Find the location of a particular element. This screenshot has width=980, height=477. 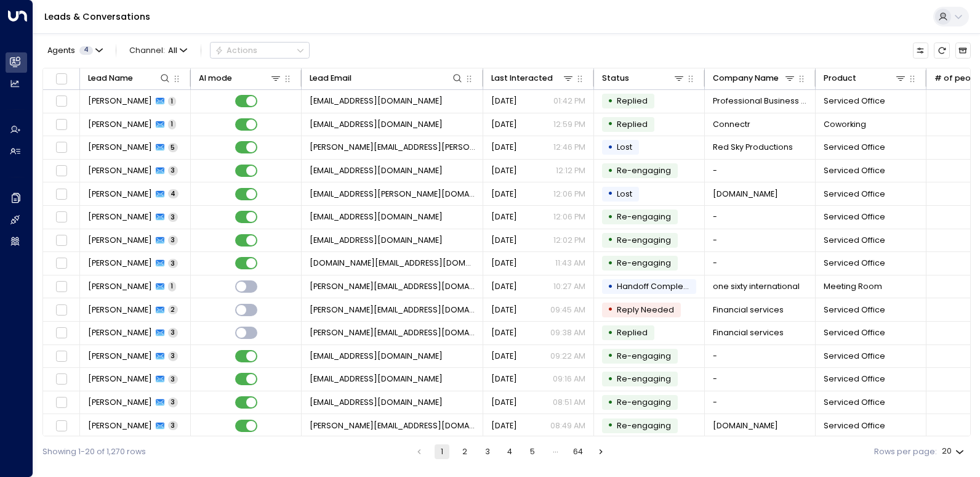

button: Go to page 5 is located at coordinates (533, 452).